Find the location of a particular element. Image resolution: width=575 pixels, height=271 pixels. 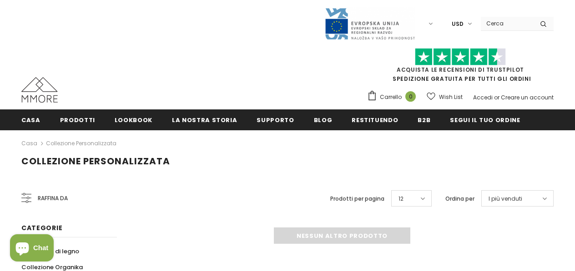

a: Blog is located at coordinates (323, 120).